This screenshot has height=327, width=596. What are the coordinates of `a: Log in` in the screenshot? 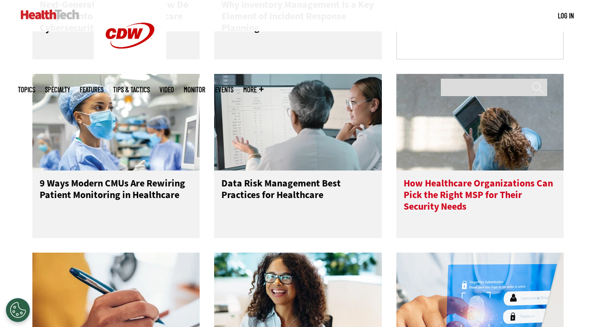 It's located at (566, 15).